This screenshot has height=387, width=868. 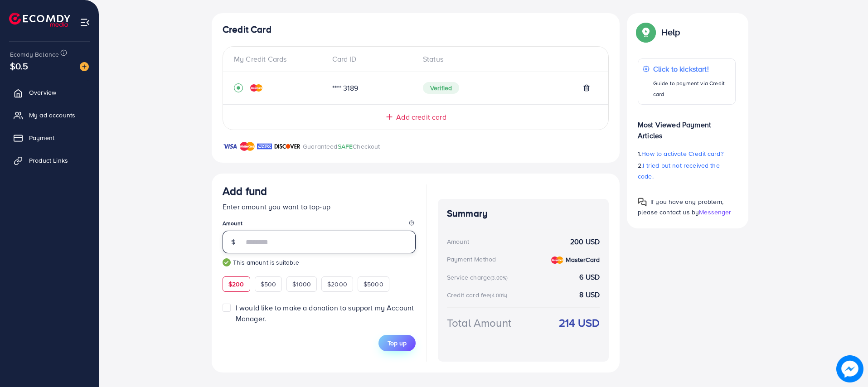 What do you see at coordinates (374, 284) in the screenshot?
I see `span: $5000` at bounding box center [374, 284].